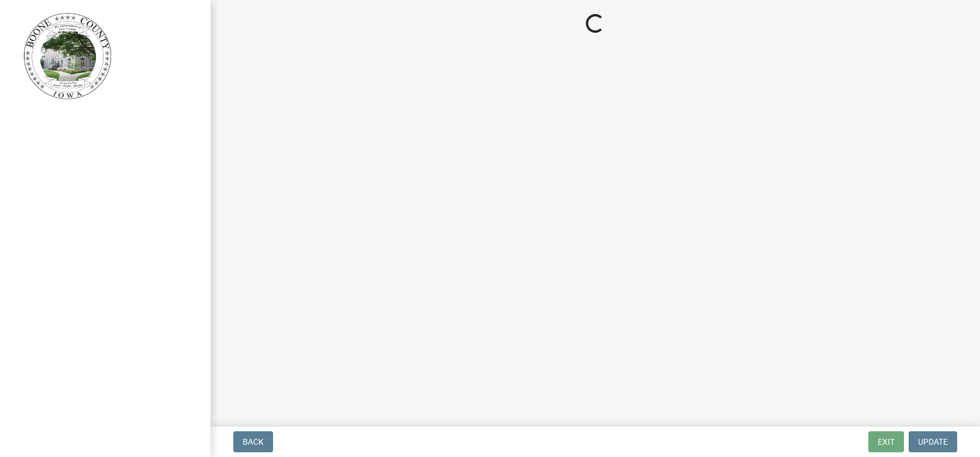  Describe the element at coordinates (886, 442) in the screenshot. I see `button: Exit` at that location.